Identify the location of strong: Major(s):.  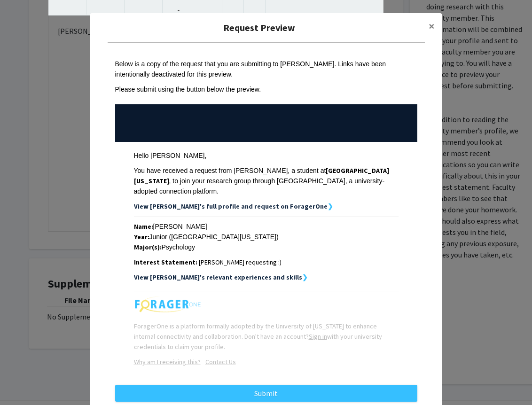
(148, 247).